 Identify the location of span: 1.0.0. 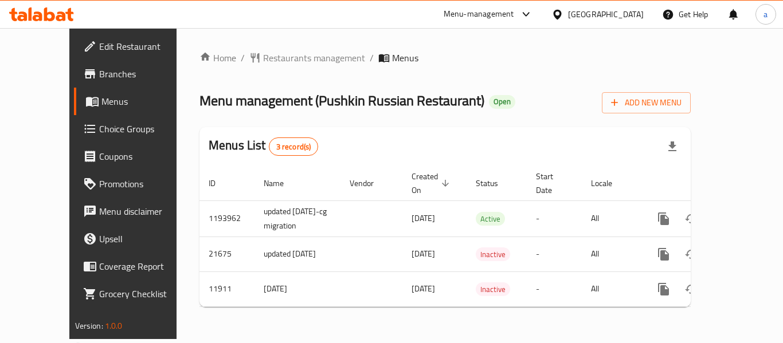
(114, 326).